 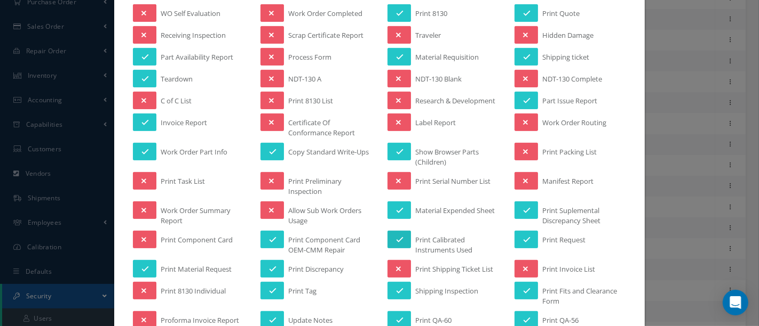 What do you see at coordinates (194, 154) in the screenshot?
I see `span: Work Order Part Info` at bounding box center [194, 154].